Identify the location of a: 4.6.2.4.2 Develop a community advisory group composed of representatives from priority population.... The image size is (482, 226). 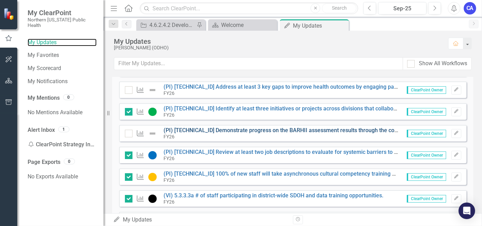
(166, 25).